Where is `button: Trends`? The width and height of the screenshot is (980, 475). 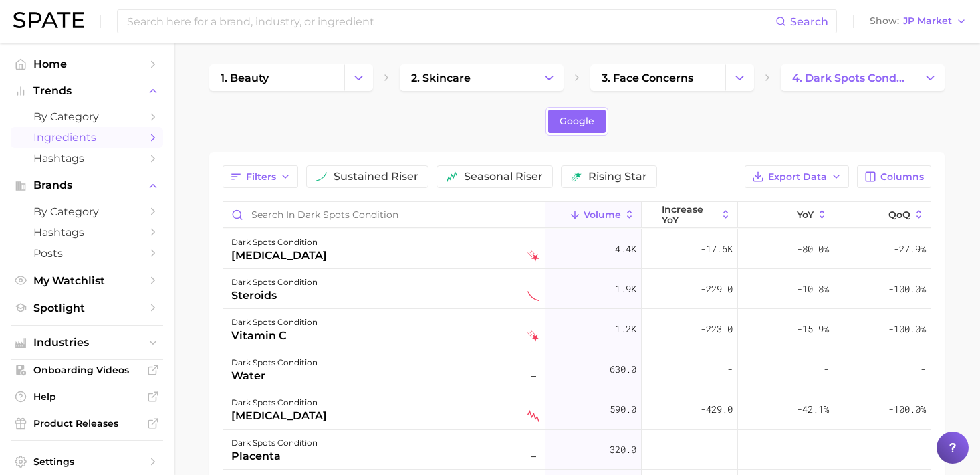
button: Trends is located at coordinates (87, 91).